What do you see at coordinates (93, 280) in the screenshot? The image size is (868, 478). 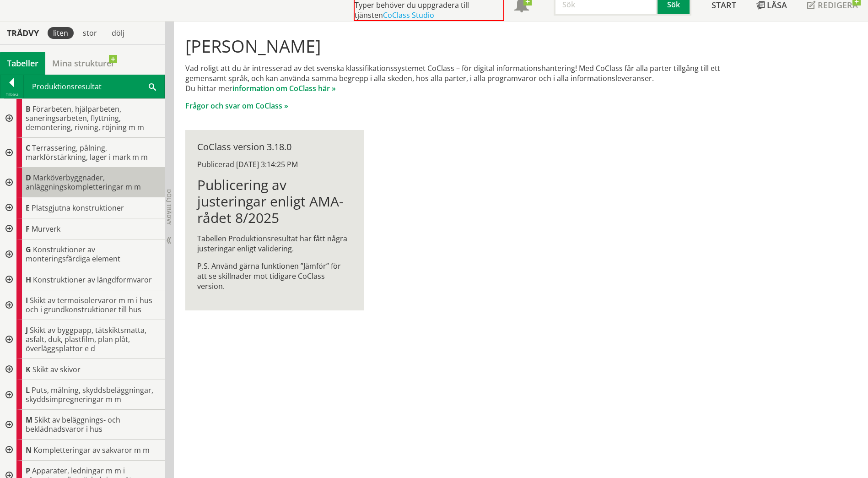 I see `span: Konstruktioner av längdformvaror` at bounding box center [93, 280].